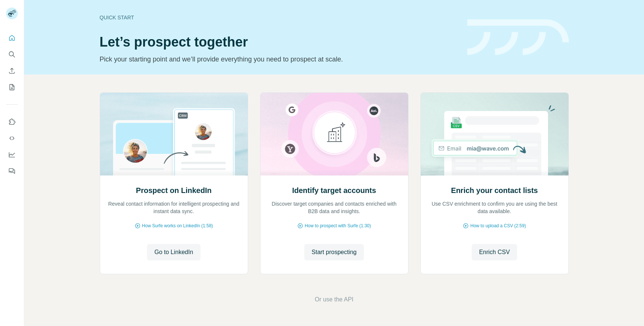  I want to click on img: Prospect on LinkedIn, so click(174, 134).